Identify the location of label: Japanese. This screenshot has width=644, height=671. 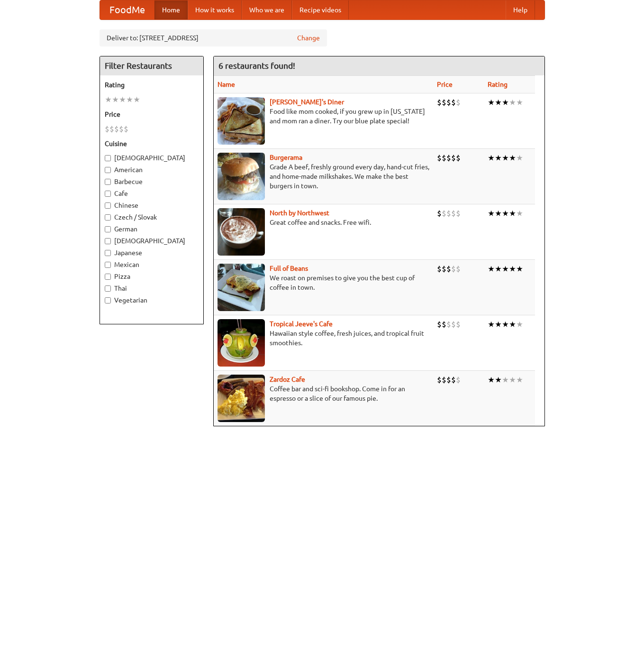
(151, 253).